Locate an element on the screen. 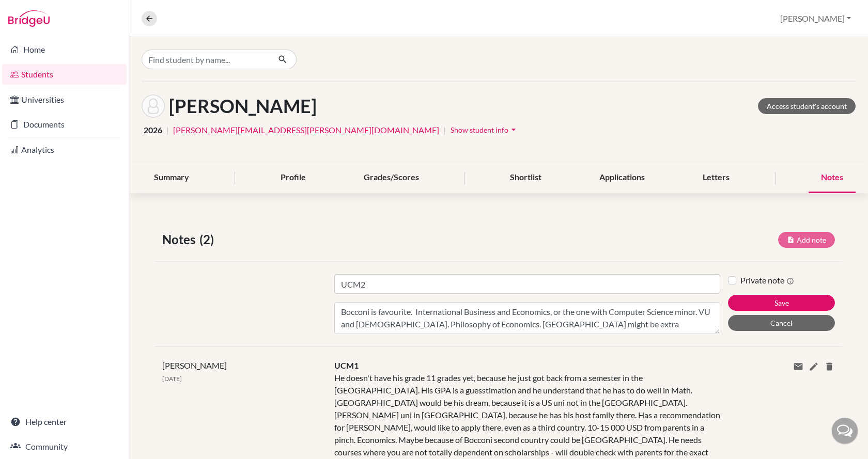 Image resolution: width=868 pixels, height=459 pixels. span: 2026 is located at coordinates (153, 130).